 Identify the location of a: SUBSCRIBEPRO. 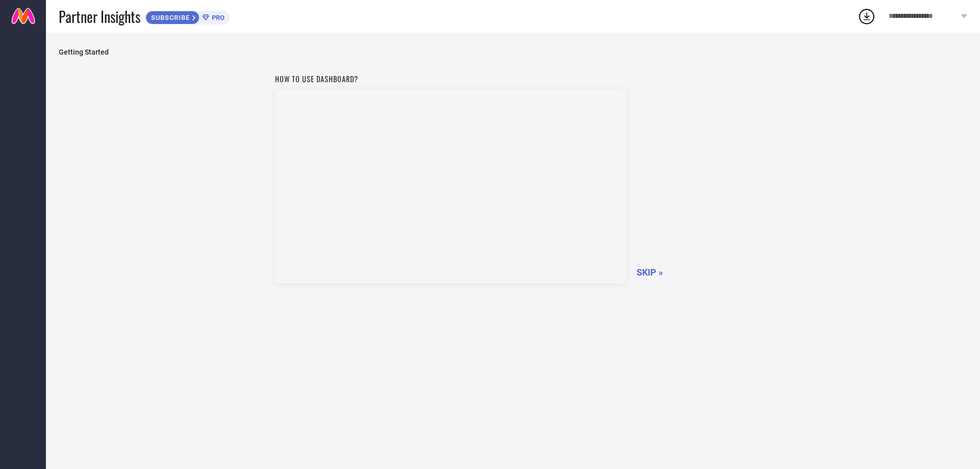
(187, 16).